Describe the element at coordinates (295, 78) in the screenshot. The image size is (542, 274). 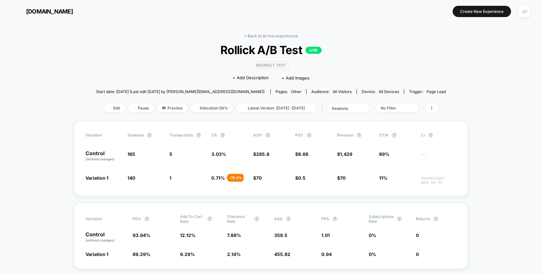
I see `span: + Add Images` at that location.